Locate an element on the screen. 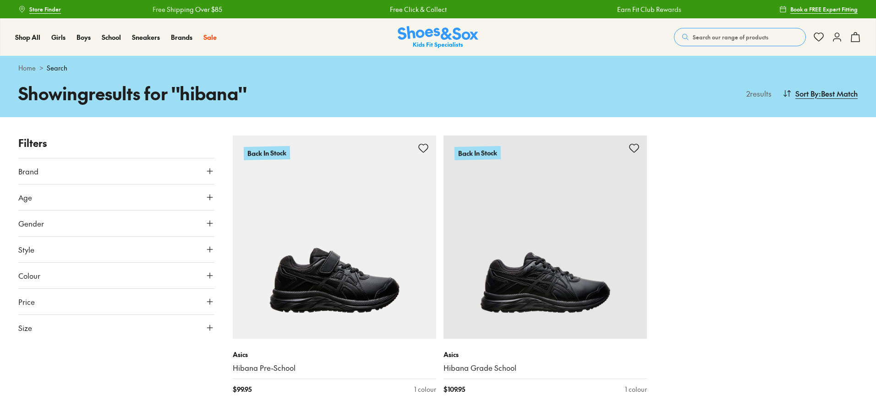  button: Age is located at coordinates (116, 198).